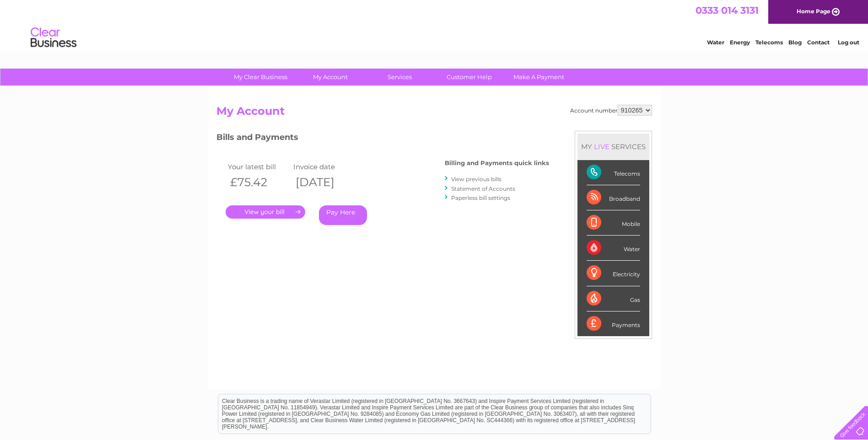 The image size is (868, 440). I want to click on a: My Clear Business, so click(261, 77).